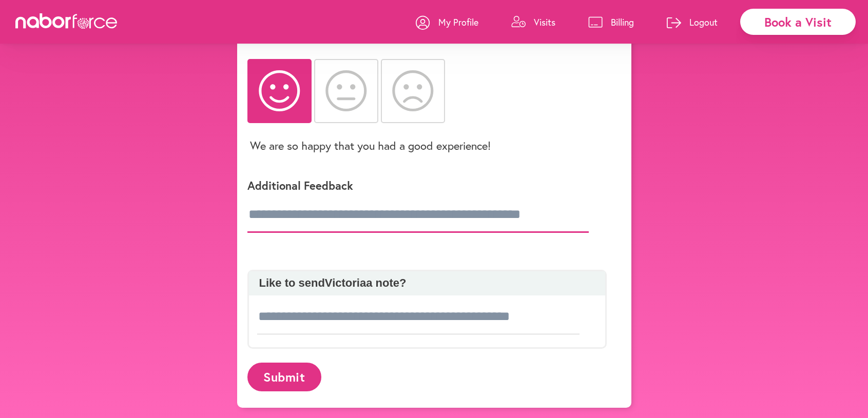 The height and width of the screenshot is (418, 868). What do you see at coordinates (622, 22) in the screenshot?
I see `p: Billing` at bounding box center [622, 22].